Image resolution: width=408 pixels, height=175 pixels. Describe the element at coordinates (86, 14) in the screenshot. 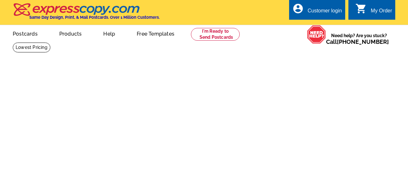

I see `a: Same Day Design, Print, & Mail Postcards. Over 1 Million Customers.` at that location.